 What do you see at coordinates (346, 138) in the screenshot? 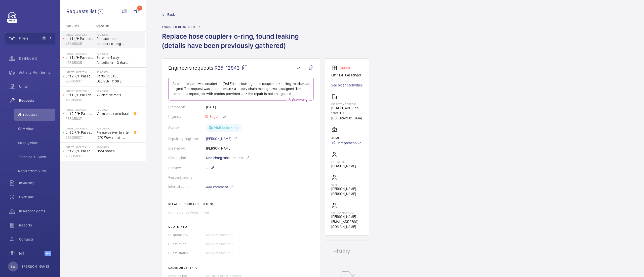
I see `p: APML` at bounding box center [346, 138].